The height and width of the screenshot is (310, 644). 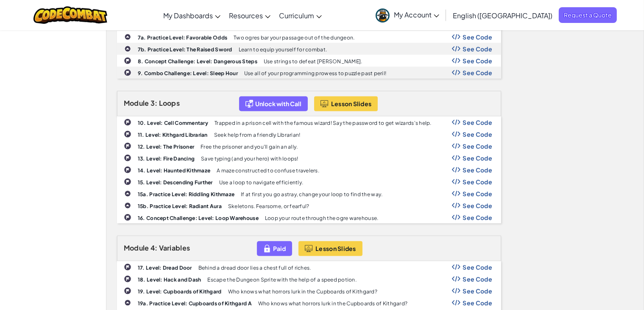 What do you see at coordinates (309, 37) in the screenshot?
I see `a: 7a. Practice Level: Favorable Odds Two ogres bar your passage out of the dungeon. Show Code Logo ...` at bounding box center [309, 37].